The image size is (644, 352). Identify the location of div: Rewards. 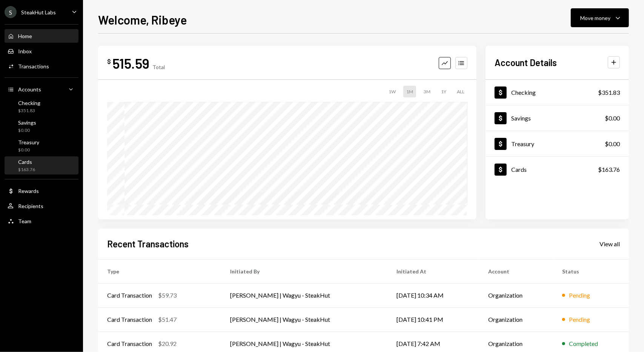
(28, 191).